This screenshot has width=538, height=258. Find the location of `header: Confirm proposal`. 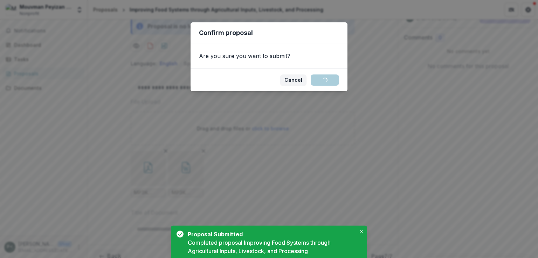

header: Confirm proposal is located at coordinates (269, 33).